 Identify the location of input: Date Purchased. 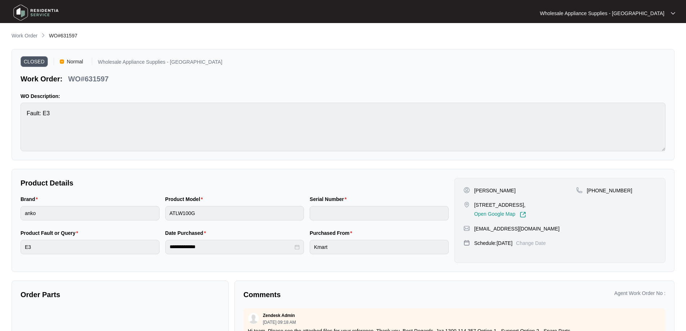
(231, 247).